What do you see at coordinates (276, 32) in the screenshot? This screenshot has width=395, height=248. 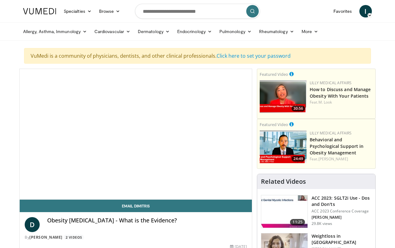 I see `a: Rheumatology` at bounding box center [276, 32].